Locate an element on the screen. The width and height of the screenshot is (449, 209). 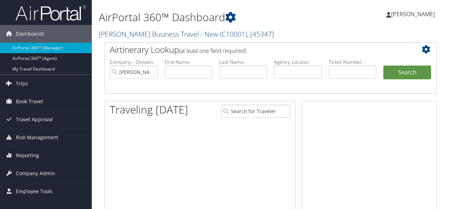
span: Dashboards is located at coordinates (30, 34).